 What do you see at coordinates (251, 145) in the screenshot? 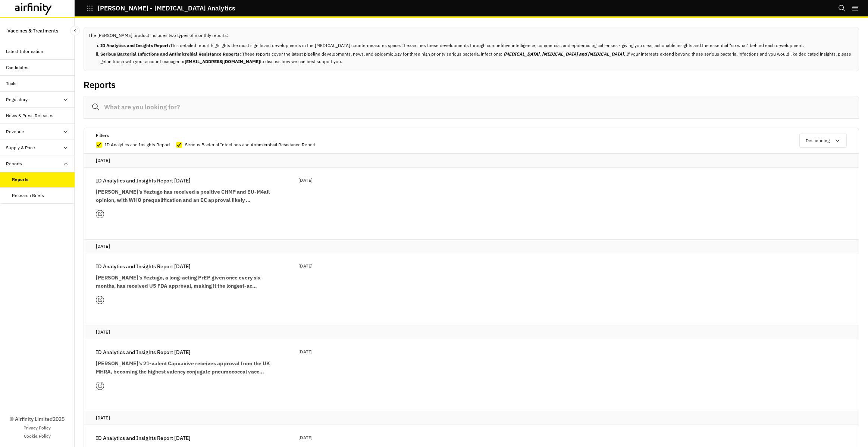
I see `p: Serious Bacterial Infections and Antimicrobial Resistance Report` at bounding box center [251, 145].